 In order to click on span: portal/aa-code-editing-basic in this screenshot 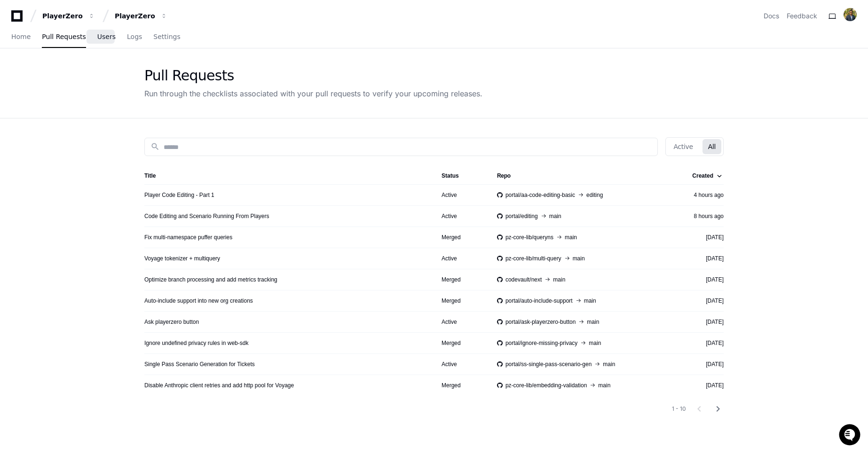, I will do `click(540, 195)`.